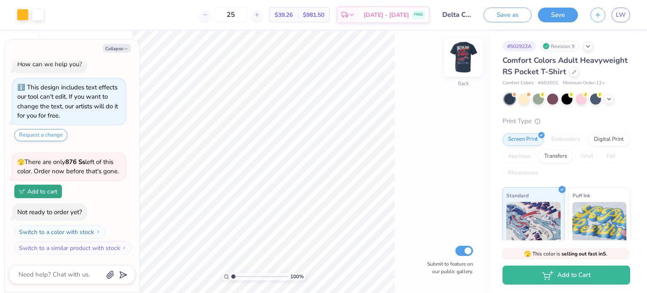 This screenshot has height=293, width=647. Describe the element at coordinates (507, 15) in the screenshot. I see `button: Save as` at that location.